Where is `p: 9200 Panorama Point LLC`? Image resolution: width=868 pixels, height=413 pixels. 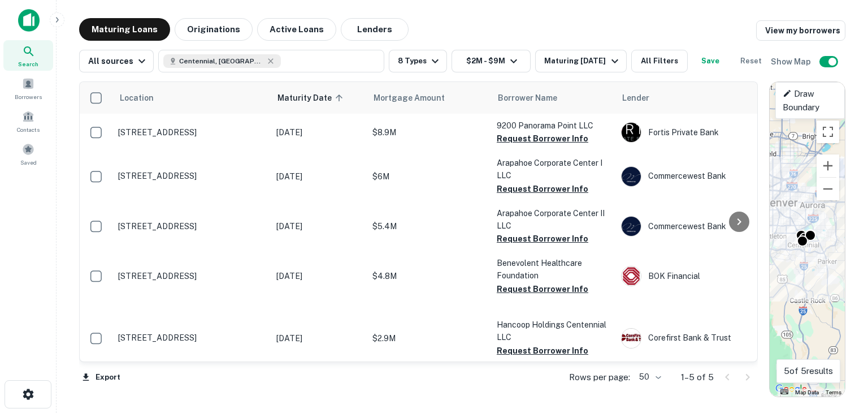 p: 9200 Panorama Point LLC is located at coordinates (553, 125).